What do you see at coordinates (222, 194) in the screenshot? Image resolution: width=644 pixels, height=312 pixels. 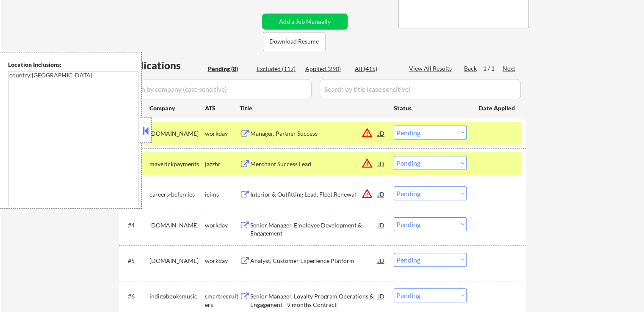 I see `div: icims` at bounding box center [222, 194].